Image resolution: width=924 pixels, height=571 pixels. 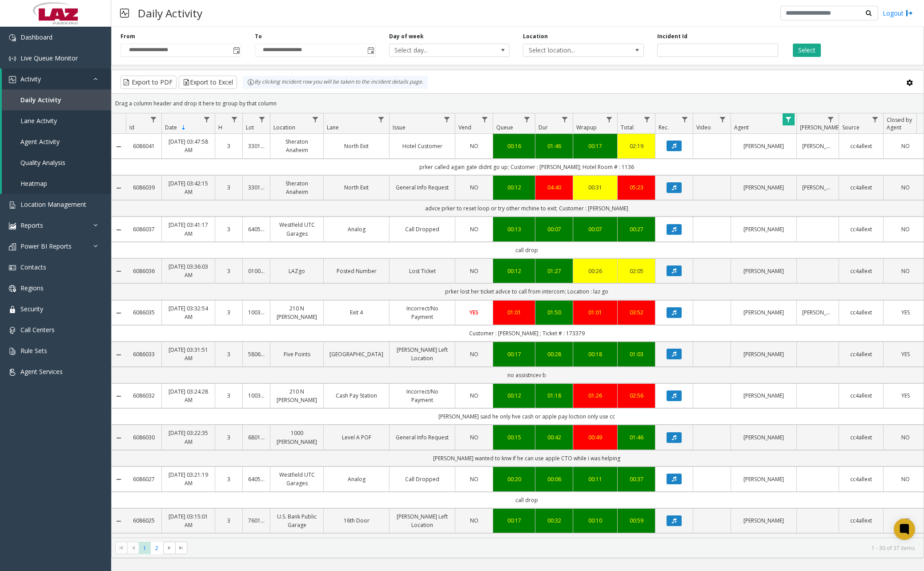 I want to click on button: Export to Excel, so click(x=207, y=82).